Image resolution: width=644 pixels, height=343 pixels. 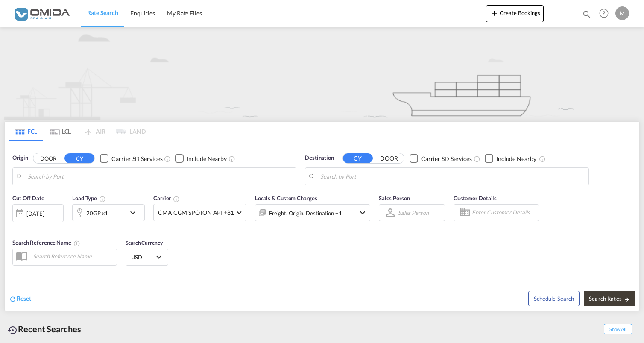 What do you see at coordinates (15, 227) in the screenshot?
I see `md-datepicker: Select` at bounding box center [15, 227].